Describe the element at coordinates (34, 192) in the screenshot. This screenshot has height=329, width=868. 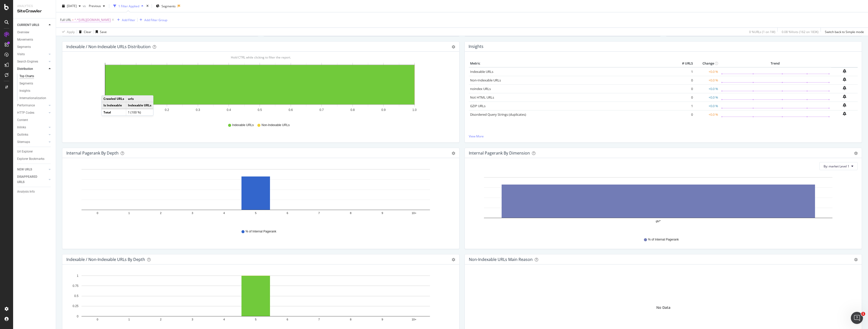
I see `a: Analysis Info` at that location.